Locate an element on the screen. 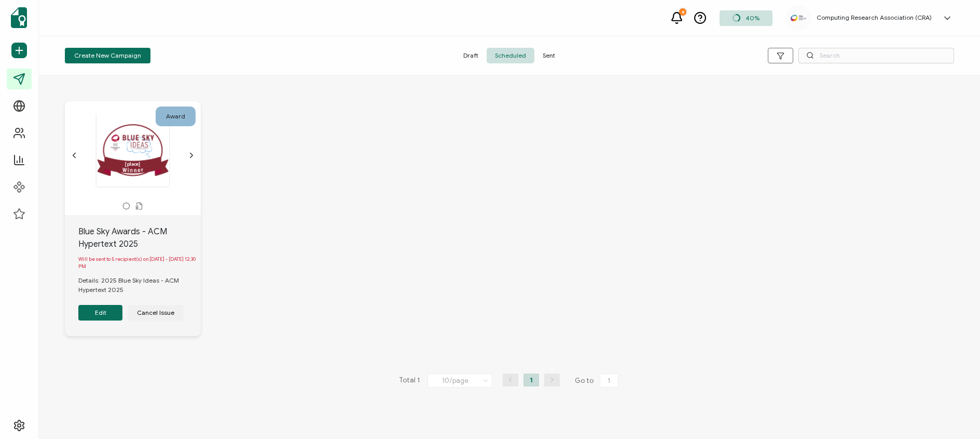 The height and width of the screenshot is (439, 980). button: Cancel Issue is located at coordinates (156, 313).